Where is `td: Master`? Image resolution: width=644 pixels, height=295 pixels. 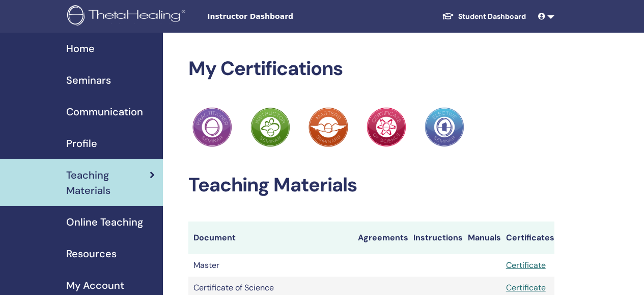
td: Master is located at coordinates (271, 265).